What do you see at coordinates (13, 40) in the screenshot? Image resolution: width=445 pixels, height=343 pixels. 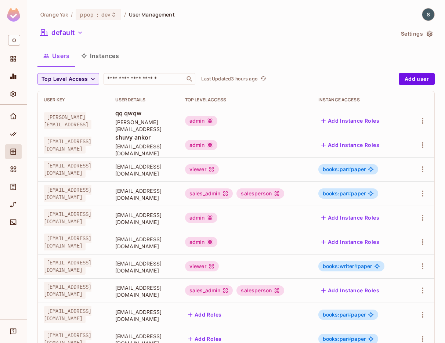 I see `div: Workspace: Orange Yak` at bounding box center [13, 40].